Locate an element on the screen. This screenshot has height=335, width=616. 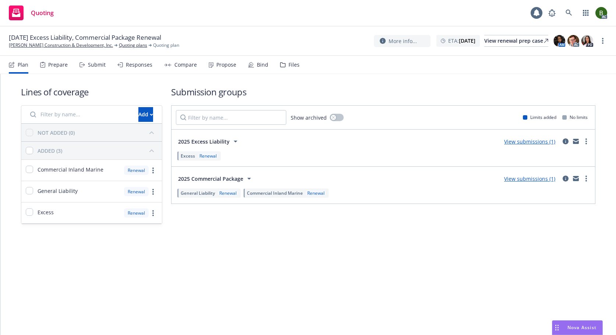
div: Compare is located at coordinates (186, 65).